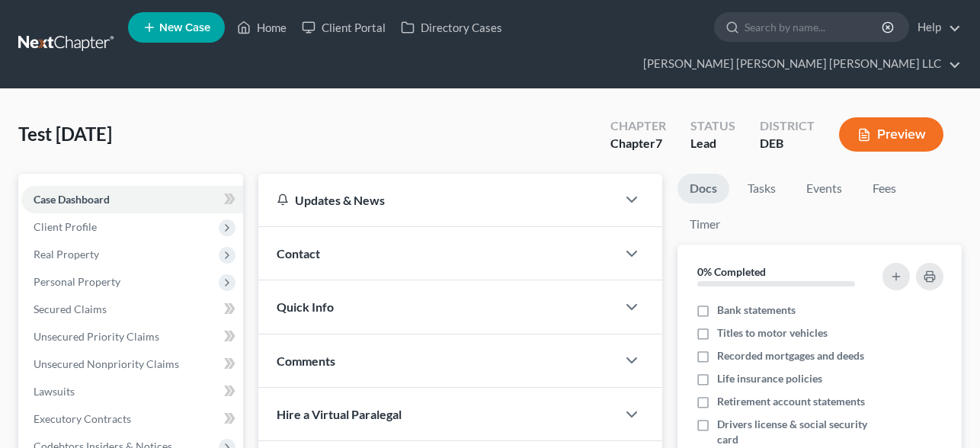  What do you see at coordinates (712, 143) in the screenshot?
I see `div: Lead` at bounding box center [712, 143].